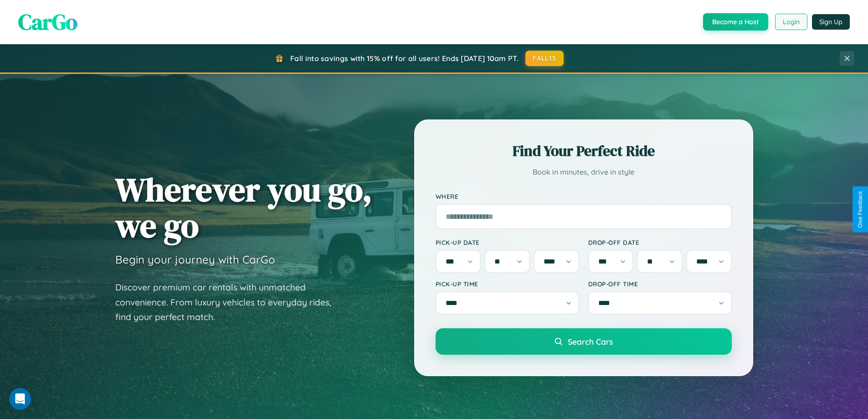 Image resolution: width=868 pixels, height=419 pixels. Describe the element at coordinates (544, 58) in the screenshot. I see `button: FALL15` at that location.